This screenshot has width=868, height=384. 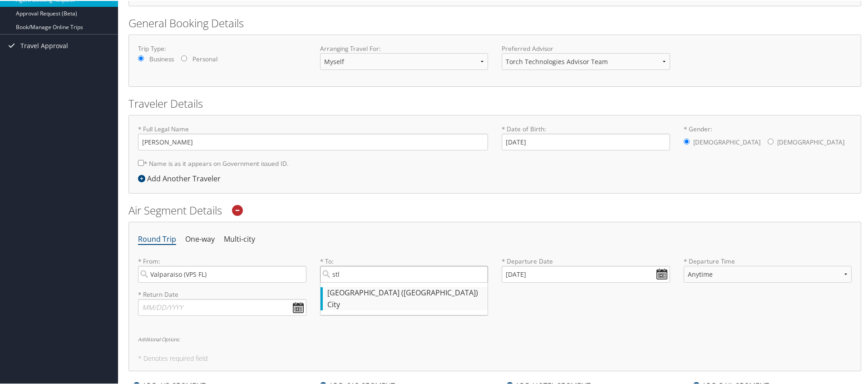 I want to click on div: Add Another Traveler, so click(x=182, y=177).